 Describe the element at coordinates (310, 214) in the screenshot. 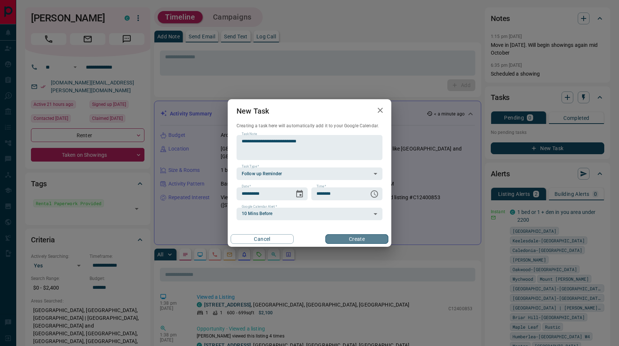

I see `div: 10 Mins Before` at that location.